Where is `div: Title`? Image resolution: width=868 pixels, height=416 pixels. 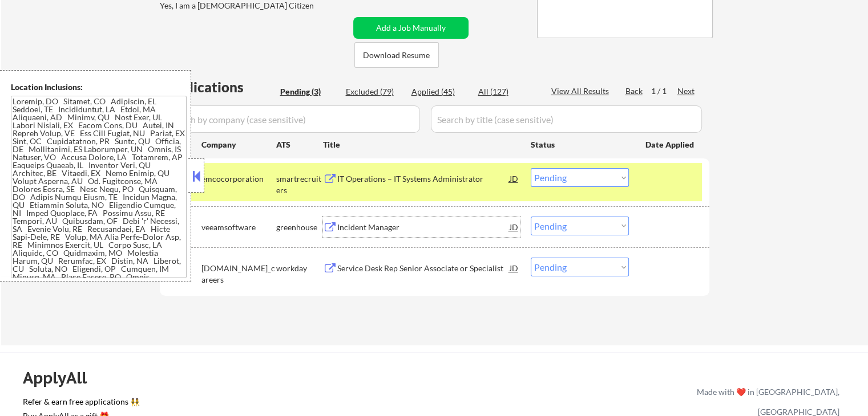 div: Title is located at coordinates (421, 145).